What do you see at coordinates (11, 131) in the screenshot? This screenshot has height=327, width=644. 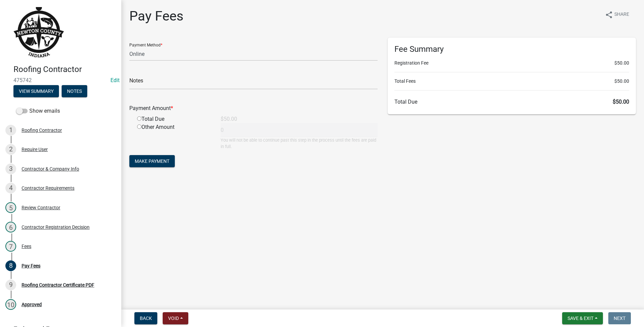 I see `div: 1` at bounding box center [11, 131].